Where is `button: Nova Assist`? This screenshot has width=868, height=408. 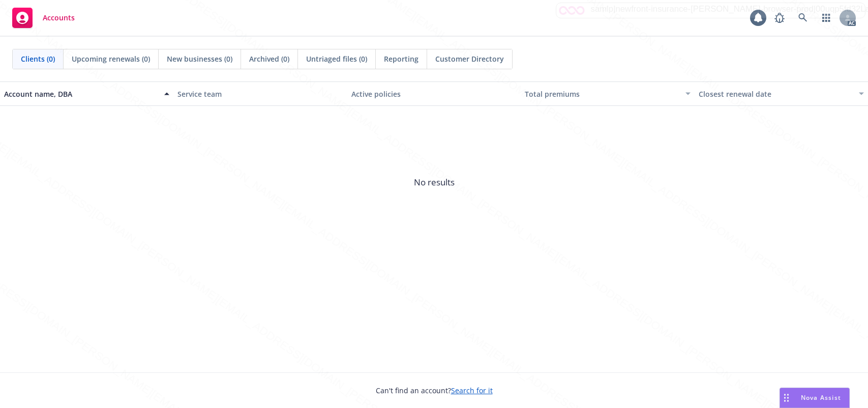
button: Nova Assist is located at coordinates (814, 398).